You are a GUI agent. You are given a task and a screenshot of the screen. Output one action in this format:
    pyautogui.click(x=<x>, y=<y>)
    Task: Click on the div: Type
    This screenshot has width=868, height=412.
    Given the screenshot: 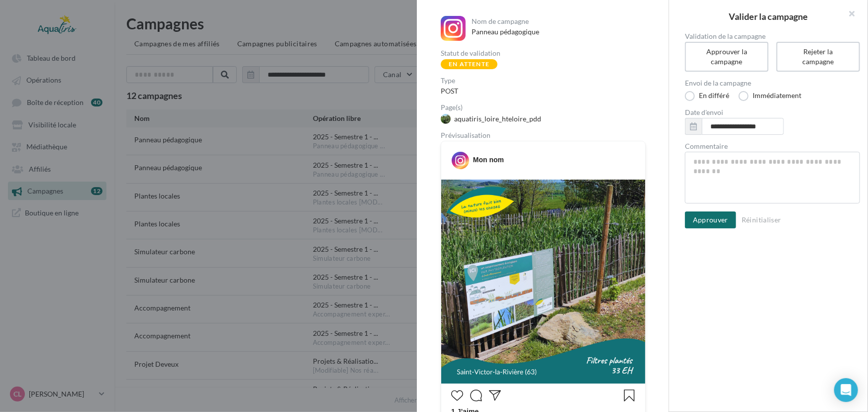 What is the action you would take?
    pyautogui.click(x=542, y=80)
    